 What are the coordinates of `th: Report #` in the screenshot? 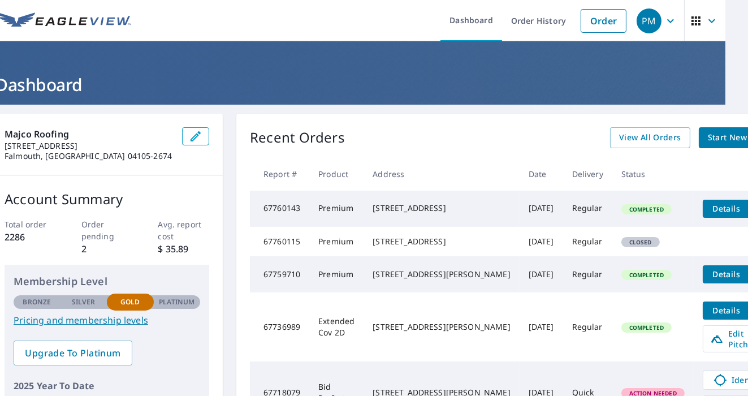 It's located at (279, 174).